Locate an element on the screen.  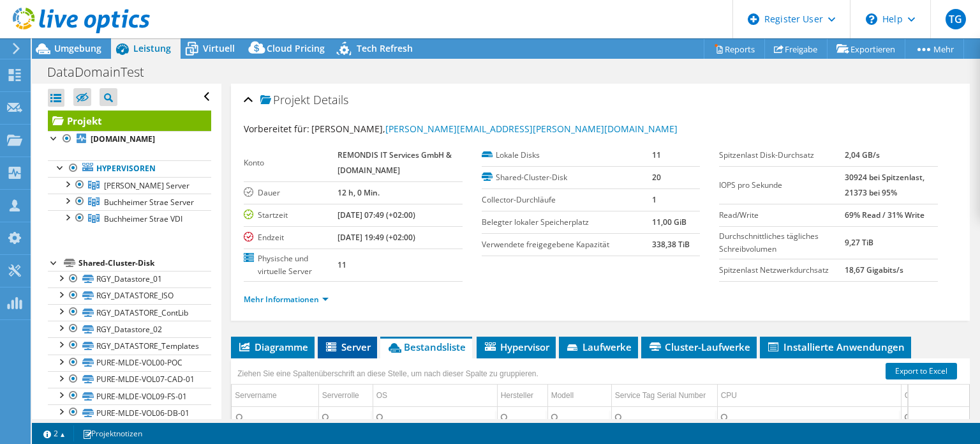
label: Verwendete freigegebene Kapazität is located at coordinates (567, 245).